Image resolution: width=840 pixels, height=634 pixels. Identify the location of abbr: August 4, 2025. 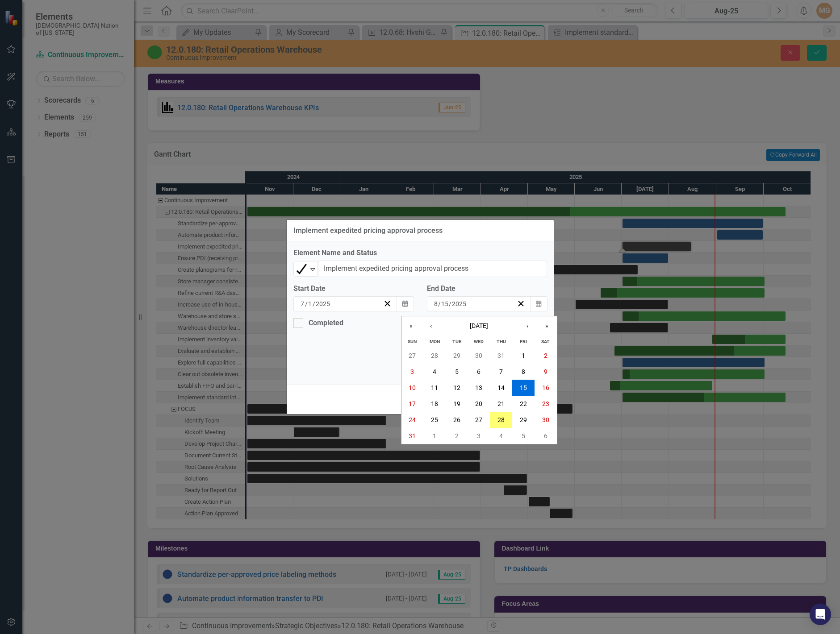
(434, 372).